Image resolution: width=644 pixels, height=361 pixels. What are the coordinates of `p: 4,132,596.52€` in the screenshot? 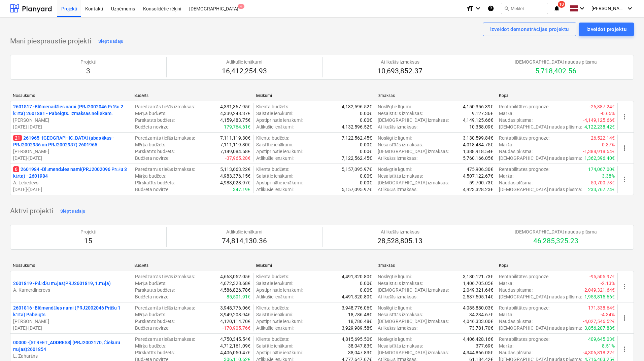 It's located at (357, 127).